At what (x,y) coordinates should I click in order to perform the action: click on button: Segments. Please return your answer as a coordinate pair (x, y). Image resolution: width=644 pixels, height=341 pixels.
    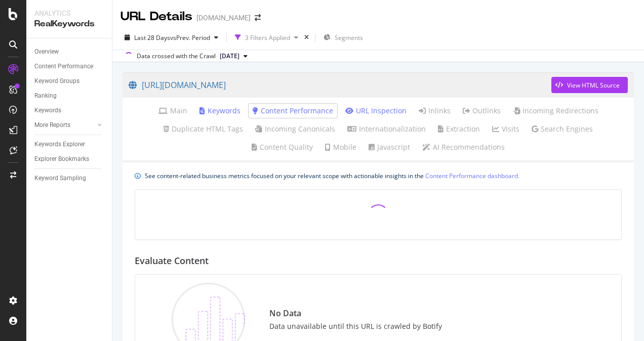
    Looking at the image, I should click on (343, 38).